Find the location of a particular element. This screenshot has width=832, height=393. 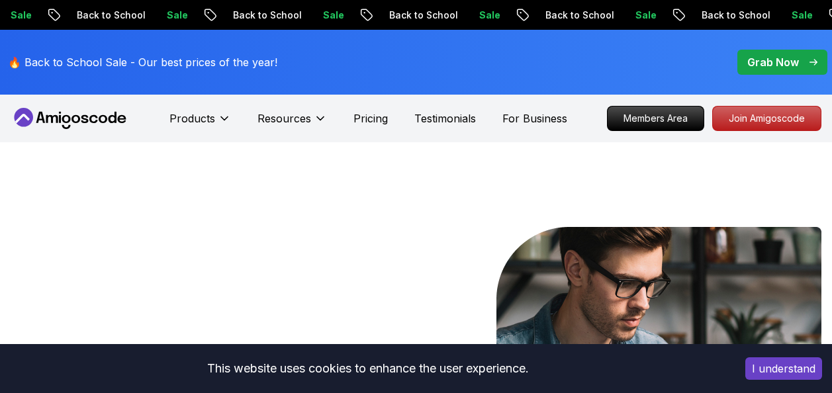

button: Products is located at coordinates (200, 124).